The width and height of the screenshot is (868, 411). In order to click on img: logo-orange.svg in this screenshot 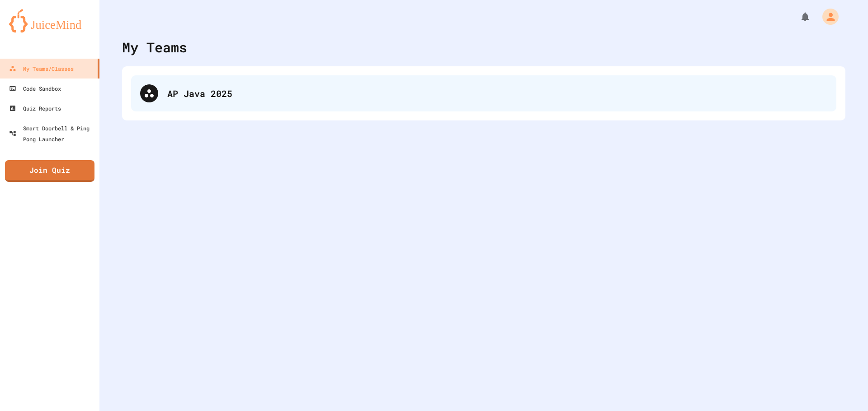, I will do `click(50, 21)`.